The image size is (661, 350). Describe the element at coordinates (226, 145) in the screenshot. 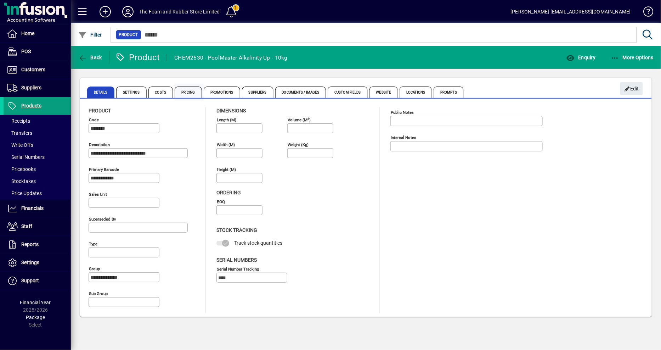

I see `mat-label: Width (m)` at that location.